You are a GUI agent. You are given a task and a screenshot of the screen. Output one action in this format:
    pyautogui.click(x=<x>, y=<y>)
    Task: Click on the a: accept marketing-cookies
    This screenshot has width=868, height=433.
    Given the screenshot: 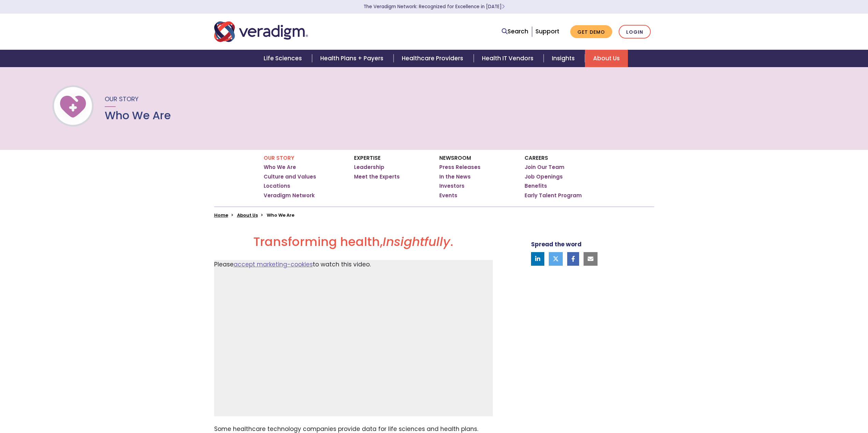 What is the action you would take?
    pyautogui.click(x=273, y=264)
    